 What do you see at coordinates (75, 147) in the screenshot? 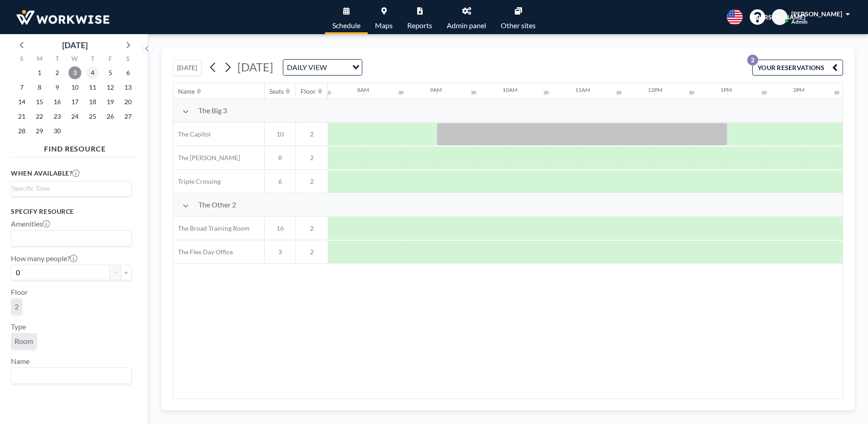
I see `h4: FIND RESOURCE` at bounding box center [75, 147].